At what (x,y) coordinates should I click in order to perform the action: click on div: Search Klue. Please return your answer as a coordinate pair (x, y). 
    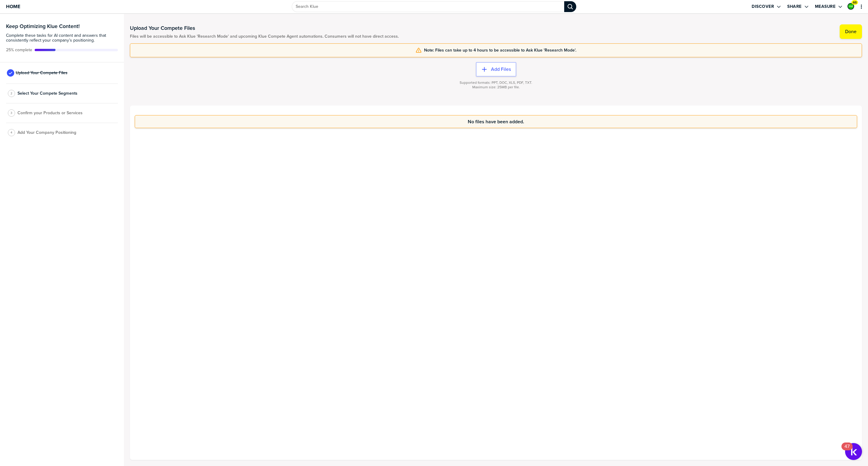
    Looking at the image, I should click on (570, 7).